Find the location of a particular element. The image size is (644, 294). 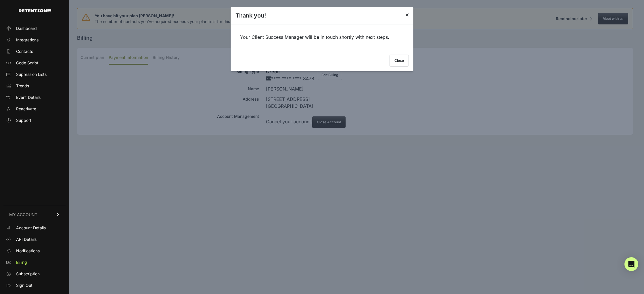

a: Event Details is located at coordinates (34, 98).